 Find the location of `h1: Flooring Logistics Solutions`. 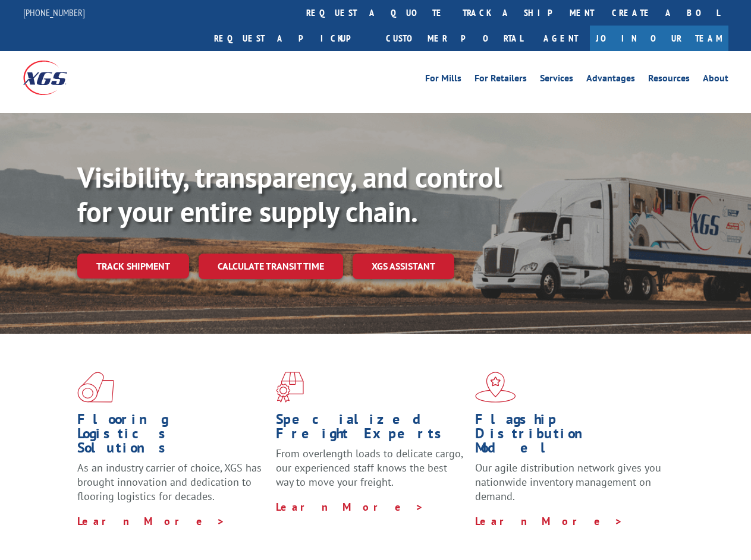

h1: Flooring Logistics Solutions is located at coordinates (172, 436).